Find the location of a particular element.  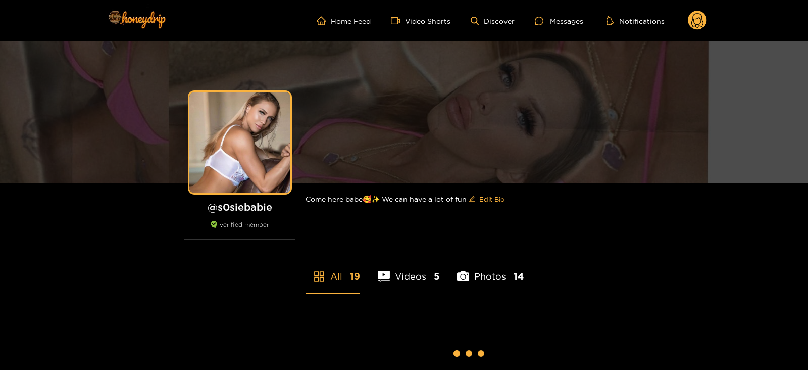

span: 19 is located at coordinates (355, 276).